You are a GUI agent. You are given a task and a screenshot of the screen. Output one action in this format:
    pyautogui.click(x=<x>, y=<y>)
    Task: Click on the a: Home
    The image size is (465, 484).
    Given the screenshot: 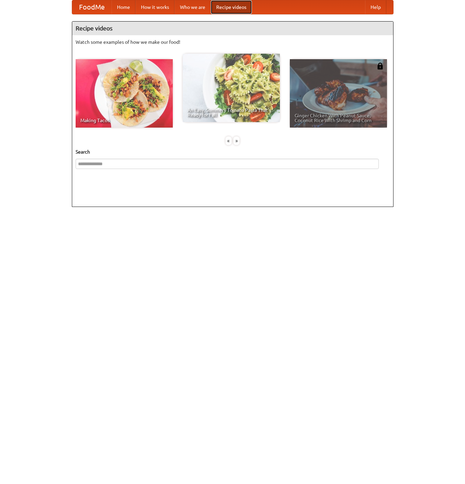 What is the action you would take?
    pyautogui.click(x=124, y=7)
    